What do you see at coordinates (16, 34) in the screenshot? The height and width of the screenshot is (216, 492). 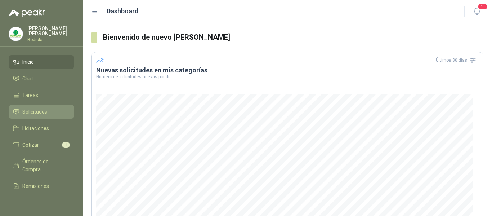 I see `img: Company Logo` at bounding box center [16, 34].